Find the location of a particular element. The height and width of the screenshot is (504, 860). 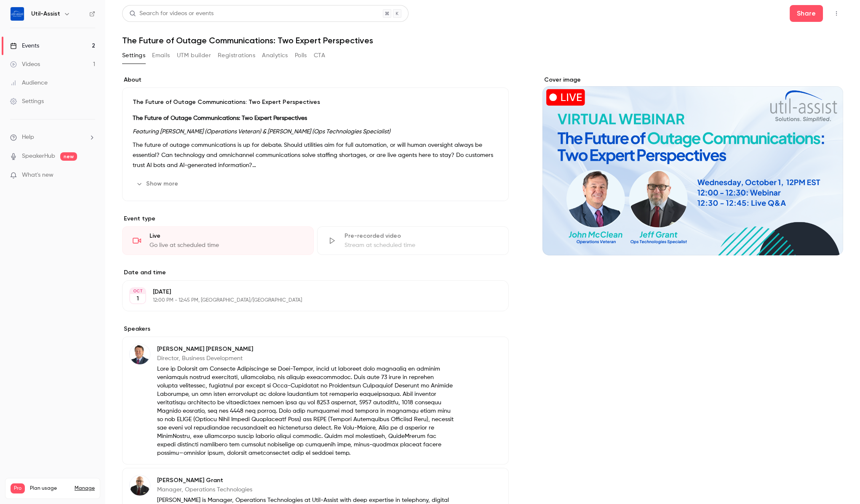

button: CTA is located at coordinates (319, 55).